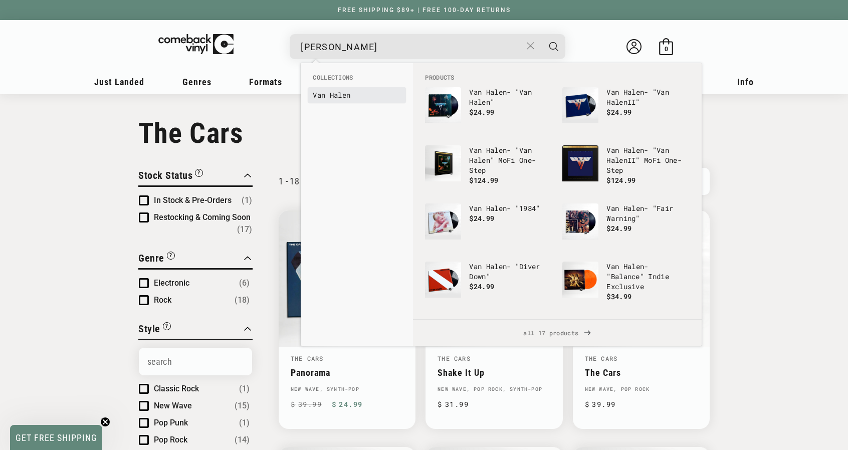  Describe the element at coordinates (443, 280) in the screenshot. I see `img: Van Halen - "Diver Down"` at that location.